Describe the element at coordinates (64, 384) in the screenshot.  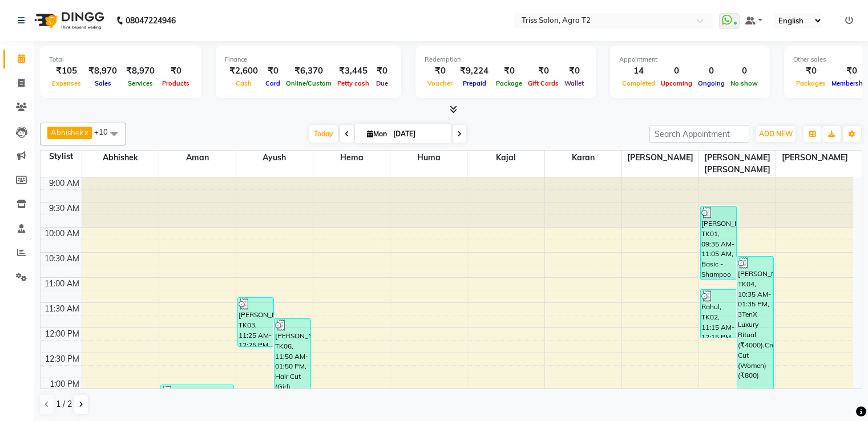
I see `div: 1:00 PM` at that location.